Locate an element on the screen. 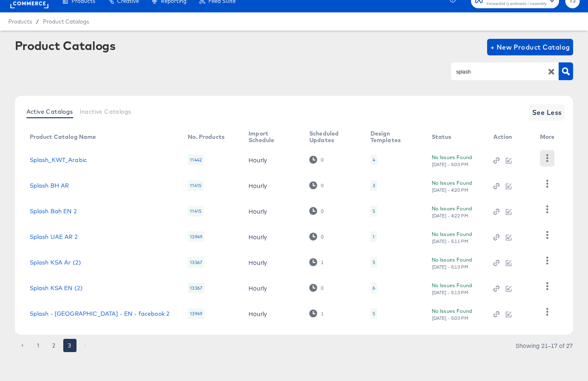 This screenshot has width=588, height=381. button: Go to page 1 is located at coordinates (38, 345).